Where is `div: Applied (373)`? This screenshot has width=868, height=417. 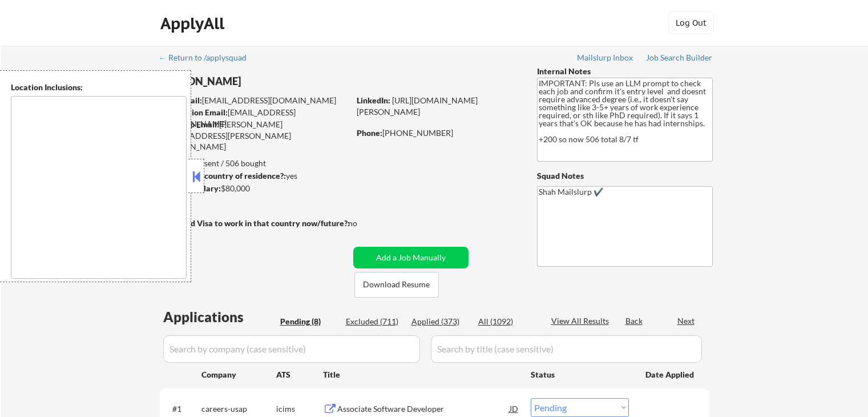 div: Applied (373) is located at coordinates (440, 321).